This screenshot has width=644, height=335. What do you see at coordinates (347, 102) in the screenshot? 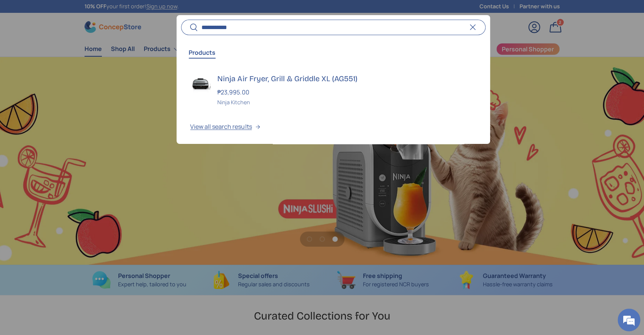
I see `div: Ninja Kitchen` at bounding box center [347, 102].